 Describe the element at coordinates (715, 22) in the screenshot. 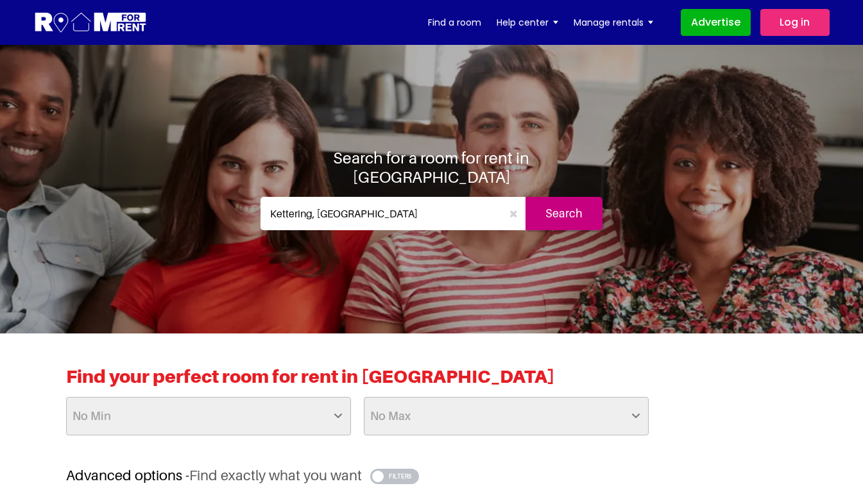

I see `a: Advertise` at that location.